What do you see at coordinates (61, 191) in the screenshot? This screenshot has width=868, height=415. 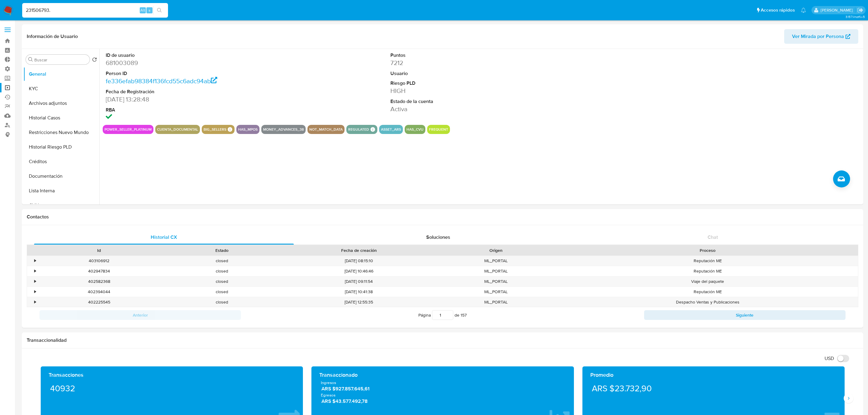 I see `button: Lista Interna` at bounding box center [61, 191].